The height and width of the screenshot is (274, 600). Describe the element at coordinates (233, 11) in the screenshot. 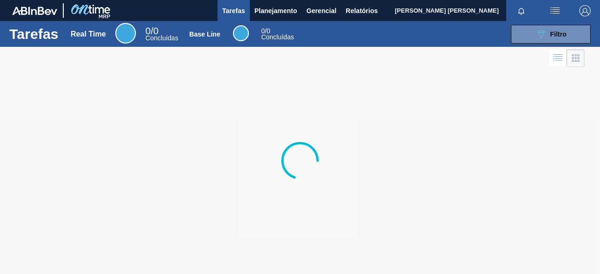

I see `span: Tarefas` at that location.